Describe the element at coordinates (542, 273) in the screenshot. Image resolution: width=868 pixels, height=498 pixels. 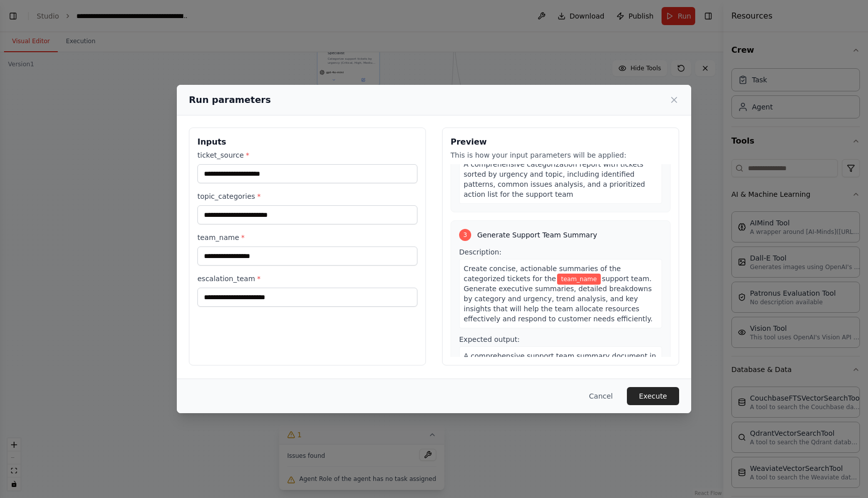
I see `span: Create concise, actionable summaries of the categorized tickets for the` at that location.